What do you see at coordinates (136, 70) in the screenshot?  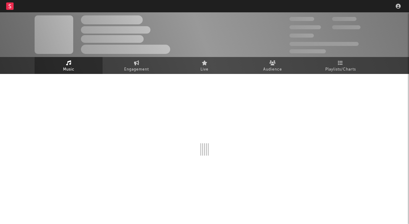 I see `span: Engagement` at bounding box center [136, 70].